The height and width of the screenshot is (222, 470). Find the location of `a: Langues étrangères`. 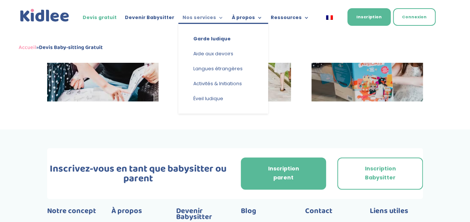

a: Langues étrangères is located at coordinates (223, 69).